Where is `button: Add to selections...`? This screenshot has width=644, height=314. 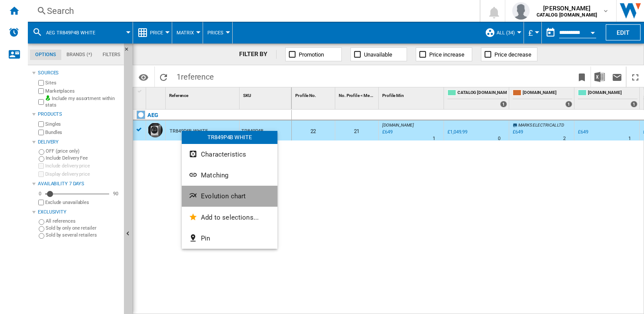 button: Add to selections... is located at coordinates (229, 217).